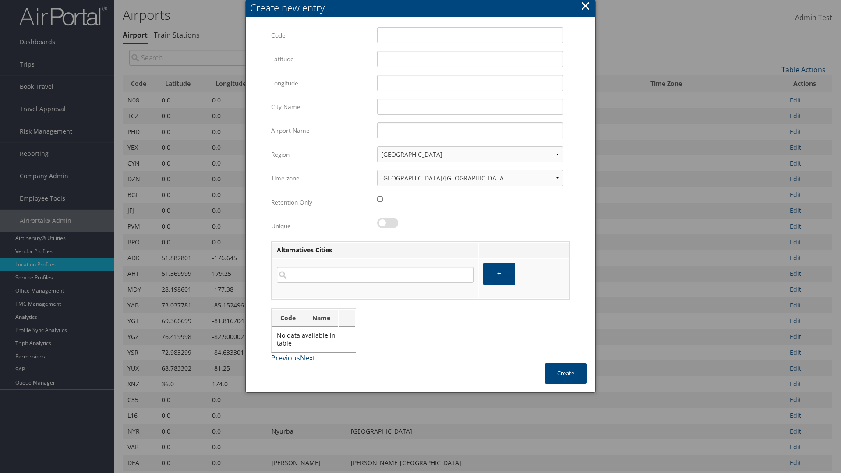 The height and width of the screenshot is (473, 841). What do you see at coordinates (423, 7) in the screenshot?
I see `div: Create new entry` at bounding box center [423, 7].